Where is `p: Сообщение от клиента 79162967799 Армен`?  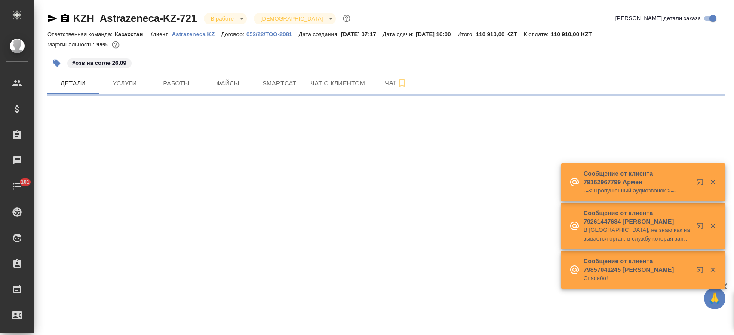 p: Сообщение от клиента 79162967799 Армен is located at coordinates (637, 178).